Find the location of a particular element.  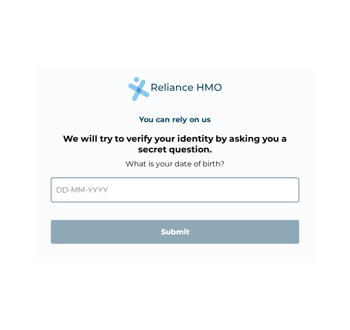

img: Reliance Health's Logo is located at coordinates (175, 89).